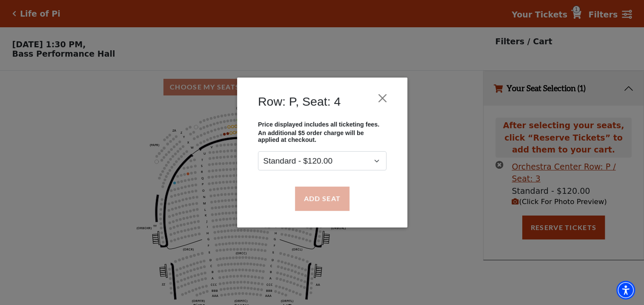 This screenshot has height=305, width=644. What do you see at coordinates (299, 101) in the screenshot?
I see `h4: Row: P, Seat: 4` at bounding box center [299, 101].